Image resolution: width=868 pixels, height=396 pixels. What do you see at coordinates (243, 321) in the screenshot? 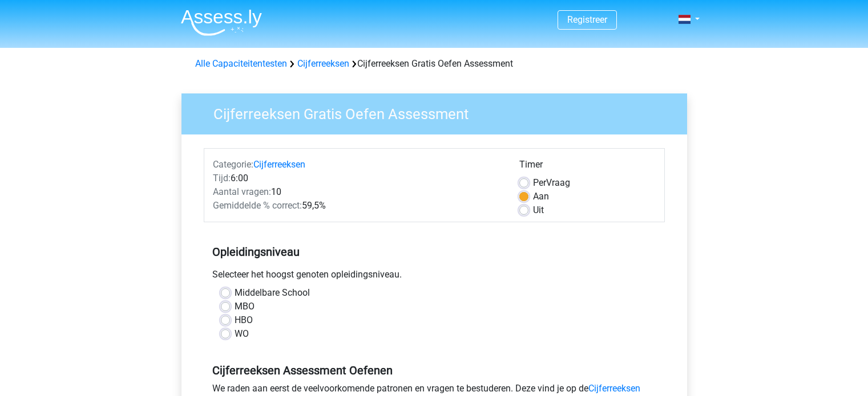
I see `label: HBO` at bounding box center [243, 321].